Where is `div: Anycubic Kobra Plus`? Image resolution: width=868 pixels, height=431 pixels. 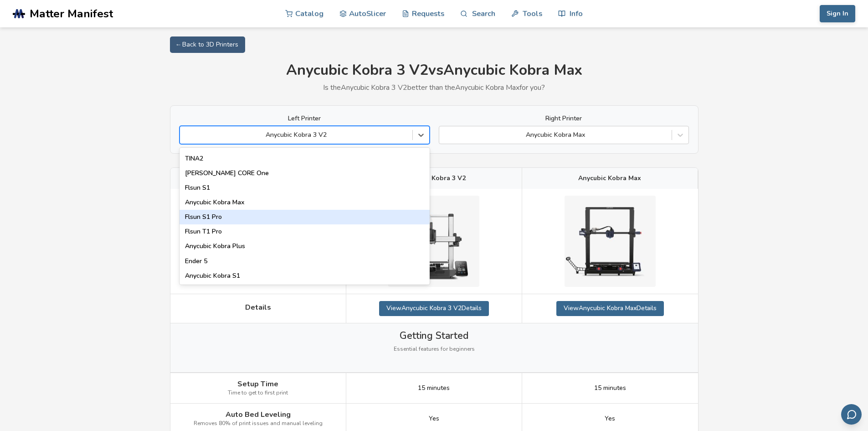 div: Anycubic Kobra Plus is located at coordinates (304, 246).